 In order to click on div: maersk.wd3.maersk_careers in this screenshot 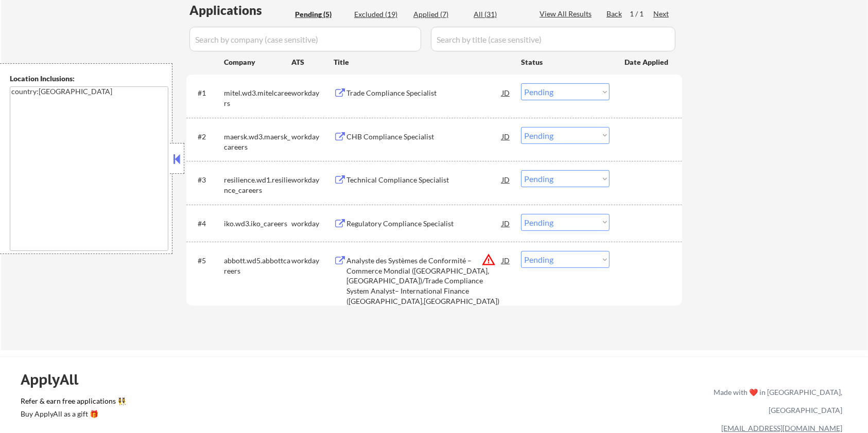, I will do `click(258, 142)`.